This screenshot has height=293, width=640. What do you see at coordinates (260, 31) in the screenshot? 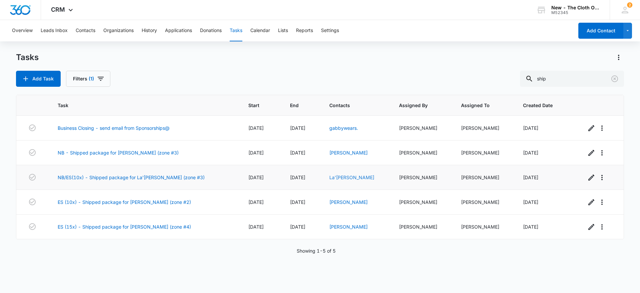
I see `button: Calendar` at bounding box center [260, 31].